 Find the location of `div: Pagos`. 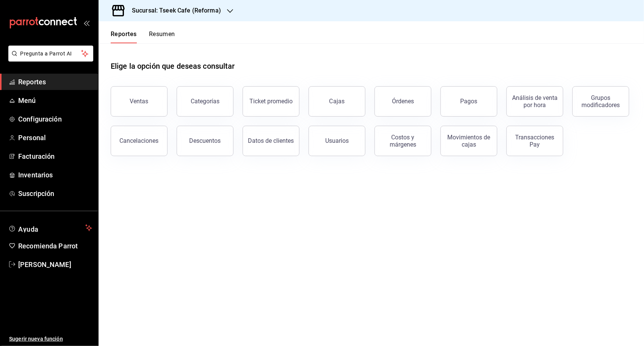

div: Pagos is located at coordinates (469, 101).